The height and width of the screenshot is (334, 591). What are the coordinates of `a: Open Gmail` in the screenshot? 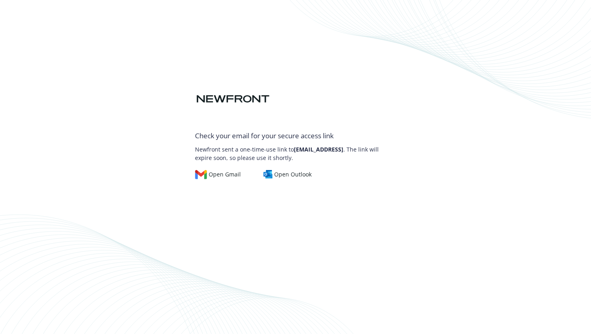 It's located at (221, 174).